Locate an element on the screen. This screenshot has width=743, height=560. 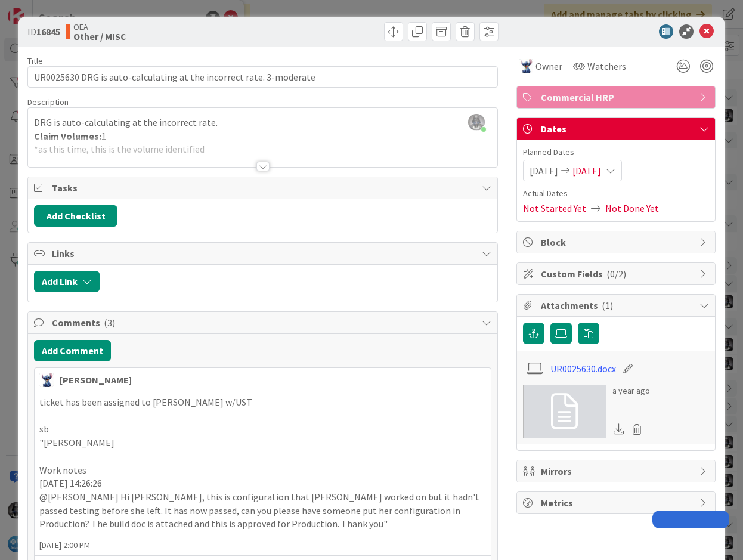
span: Block is located at coordinates (617, 242).